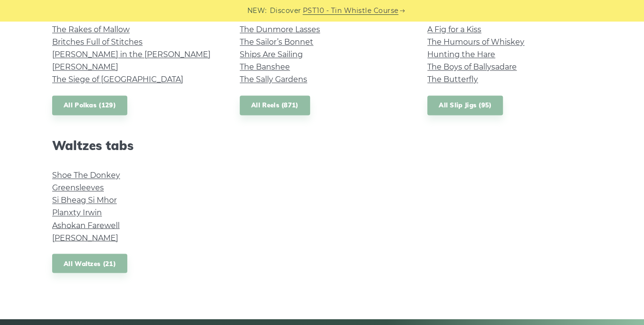  Describe the element at coordinates (273, 79) in the screenshot. I see `a: The Sally Gardens` at that location.